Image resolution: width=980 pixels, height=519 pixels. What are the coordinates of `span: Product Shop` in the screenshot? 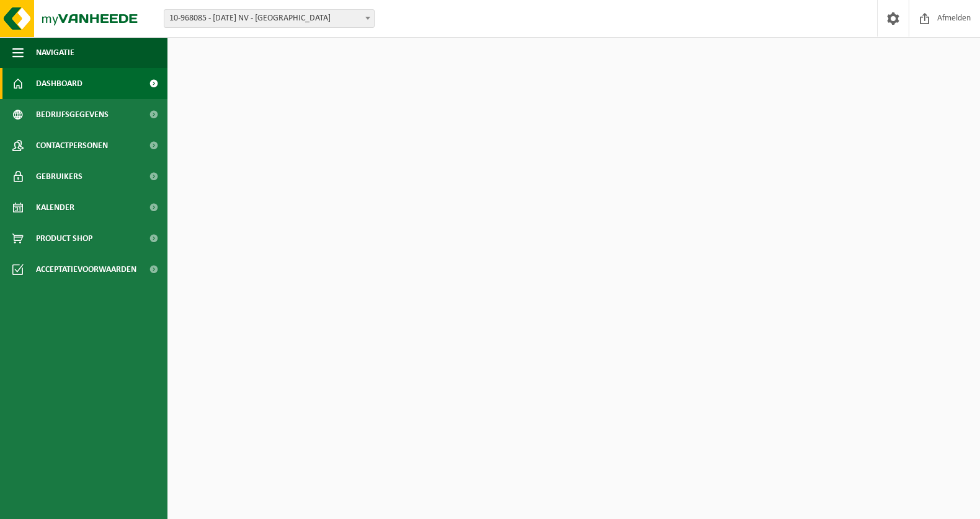 It's located at (64, 239).